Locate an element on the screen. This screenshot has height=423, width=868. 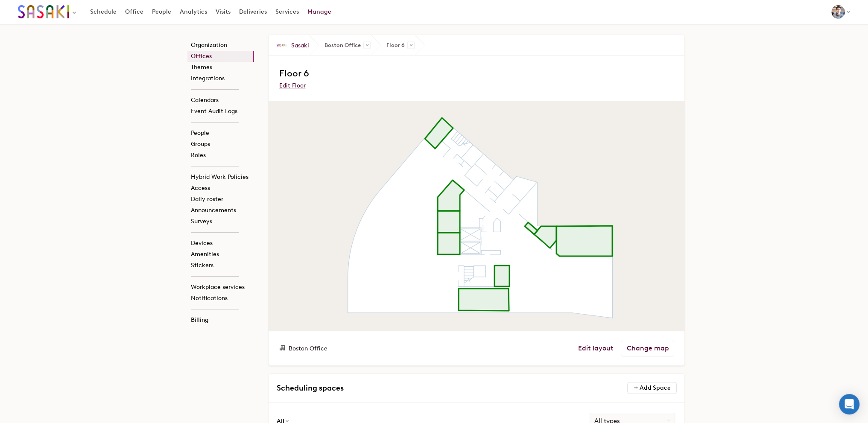
a: Sasaki Sasaki is located at coordinates (289, 45).